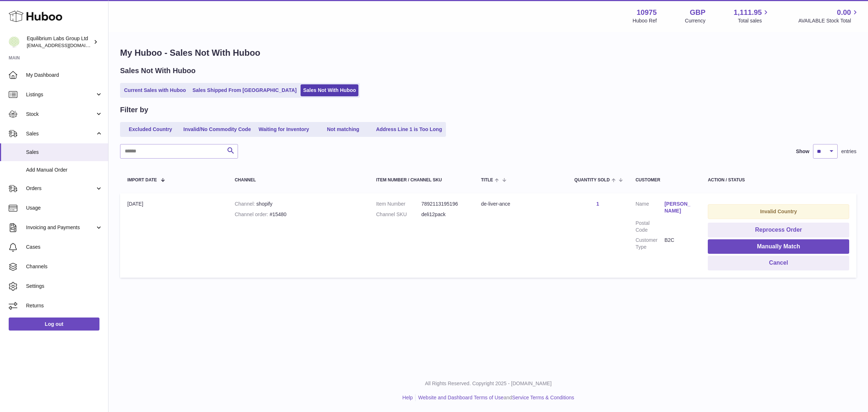 This screenshot has width=868, height=412. I want to click on dt: Channel SKU, so click(398, 214).